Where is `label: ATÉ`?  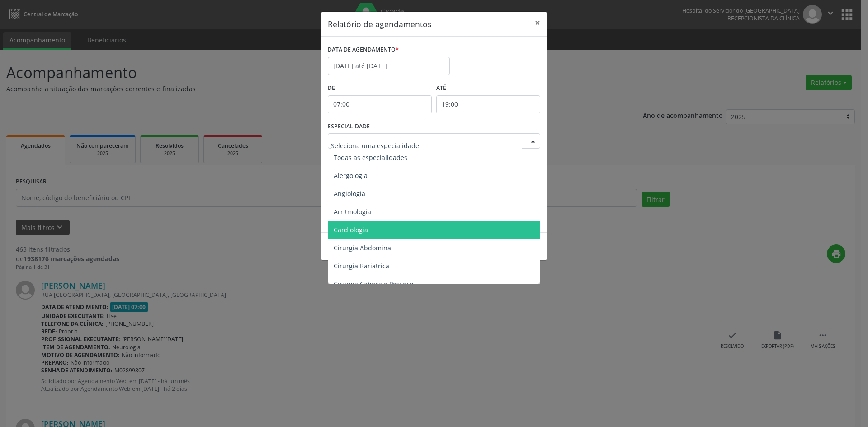 label: ATÉ is located at coordinates (488, 88).